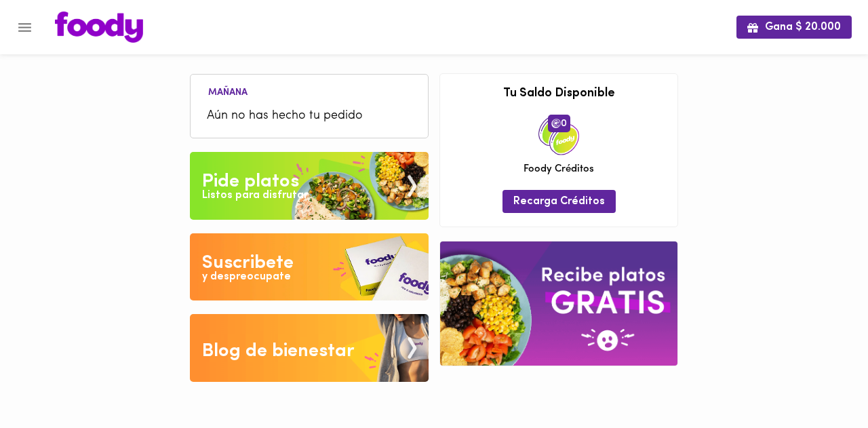  Describe the element at coordinates (794, 27) in the screenshot. I see `button: Gana $ 20.000` at that location.